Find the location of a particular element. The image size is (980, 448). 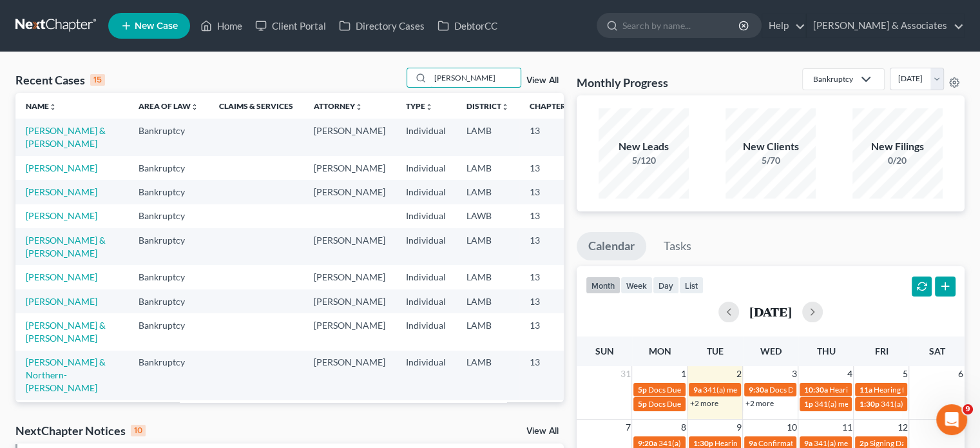

input: Search by name... is located at coordinates (681, 25).